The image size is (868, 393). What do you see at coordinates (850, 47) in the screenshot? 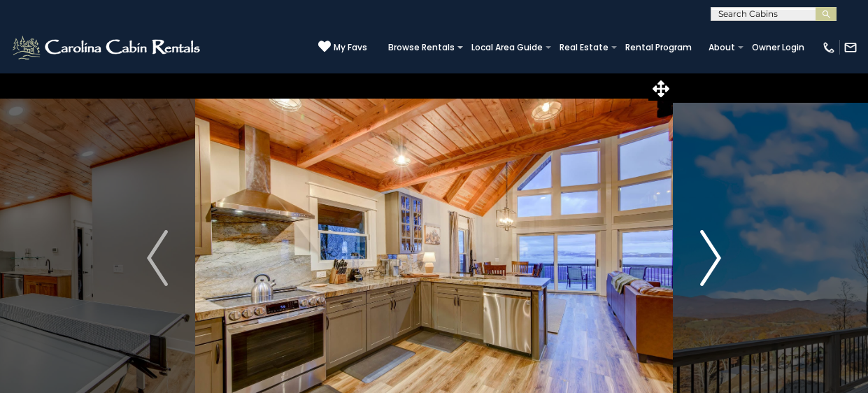
I see `img: mail-regular-white.png` at bounding box center [850, 47].